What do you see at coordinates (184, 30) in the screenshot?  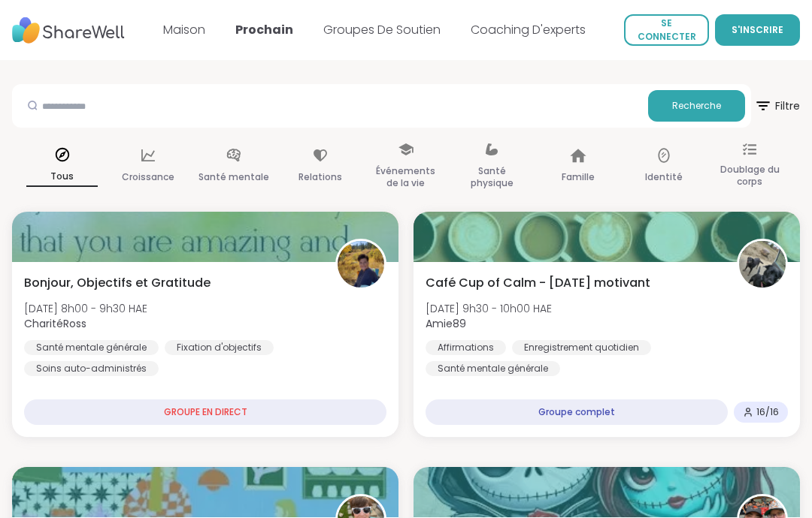 I see `a: Maison` at bounding box center [184, 30].